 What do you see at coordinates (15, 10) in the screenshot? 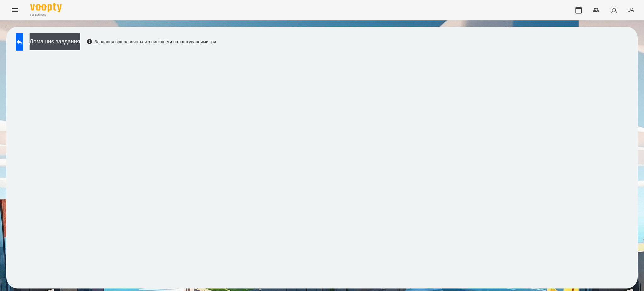
I see `button: Menu` at bounding box center [15, 10].